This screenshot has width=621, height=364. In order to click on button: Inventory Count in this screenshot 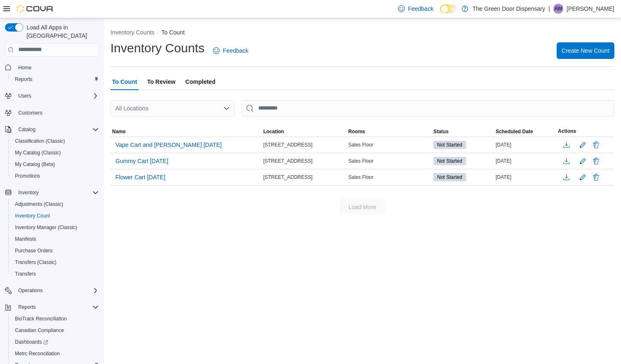, I will do `click(55, 216)`.